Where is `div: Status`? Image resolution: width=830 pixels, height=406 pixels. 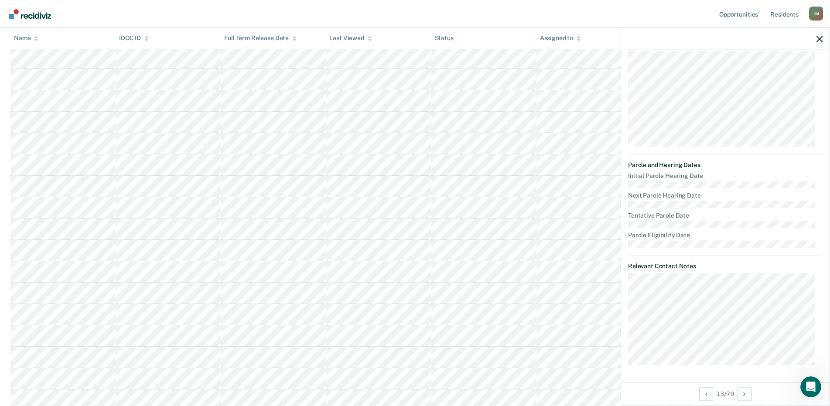
div: Status is located at coordinates (444, 38).